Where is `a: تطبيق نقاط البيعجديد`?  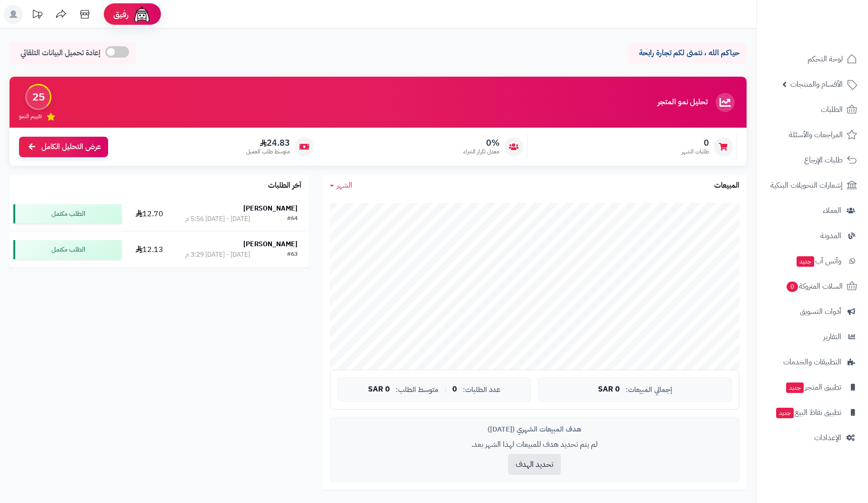 a: تطبيق نقاط البيعجديد is located at coordinates (812, 412).